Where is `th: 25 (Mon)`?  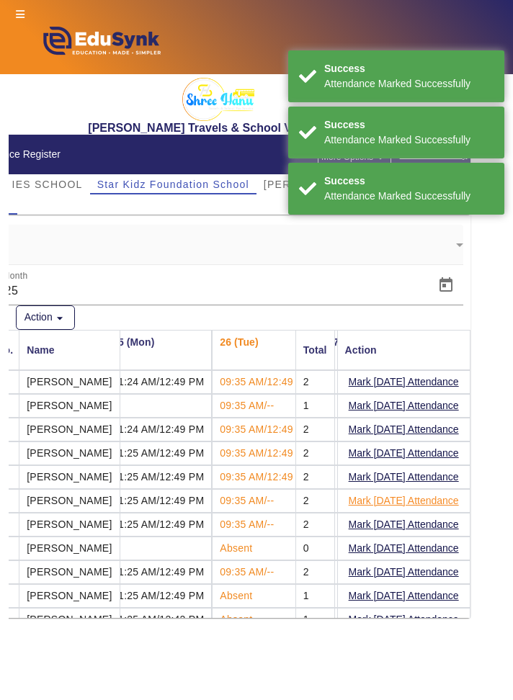
th: 25 (Mon) is located at coordinates (158, 350).